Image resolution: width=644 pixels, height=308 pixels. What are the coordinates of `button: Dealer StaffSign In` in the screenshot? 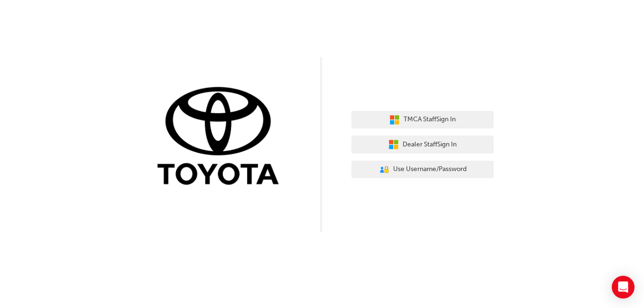 It's located at (423, 144).